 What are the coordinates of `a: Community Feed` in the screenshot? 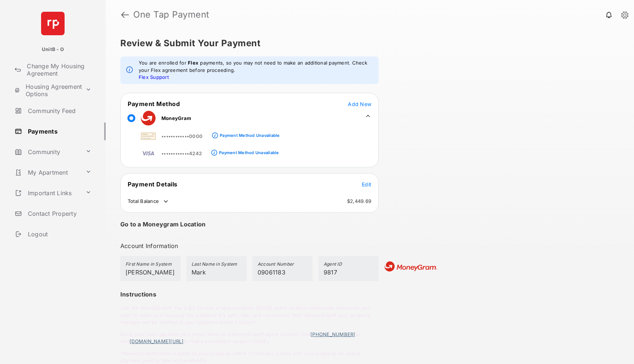 It's located at (59, 111).